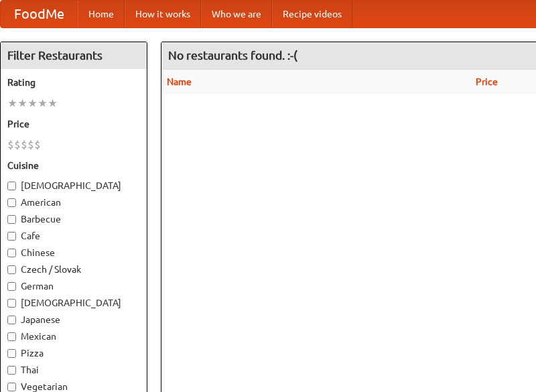  What do you see at coordinates (232, 55) in the screenshot?
I see `ng-pluralize: No restaurants found. :-(` at bounding box center [232, 55].